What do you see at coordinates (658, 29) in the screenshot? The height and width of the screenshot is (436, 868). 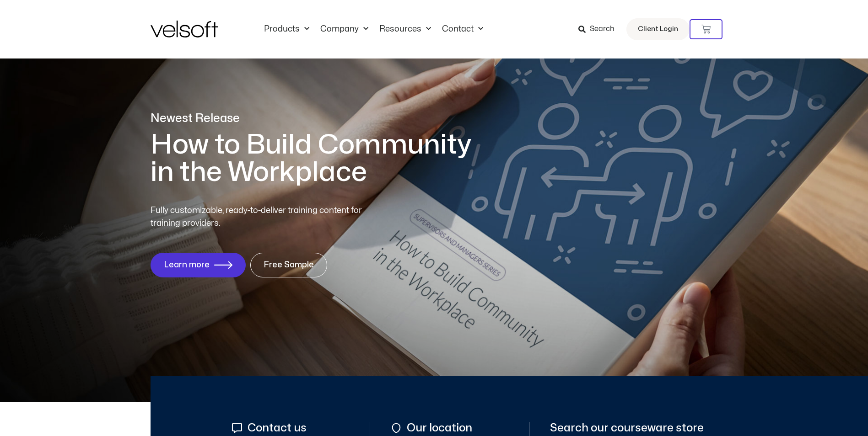 I see `span: Client Login` at bounding box center [658, 29].